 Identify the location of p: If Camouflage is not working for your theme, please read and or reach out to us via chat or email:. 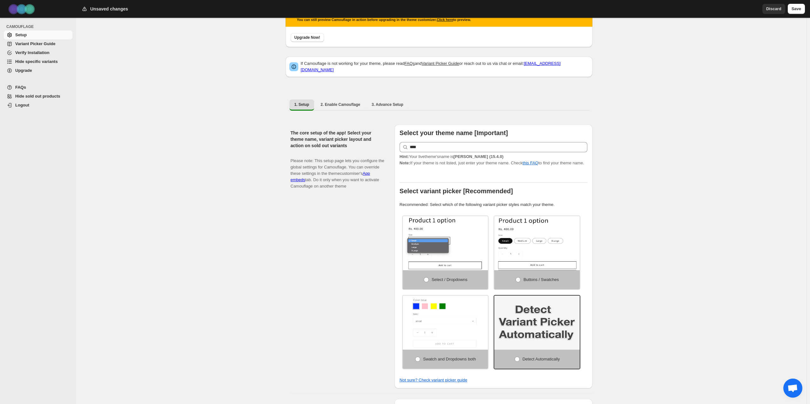
(445, 67).